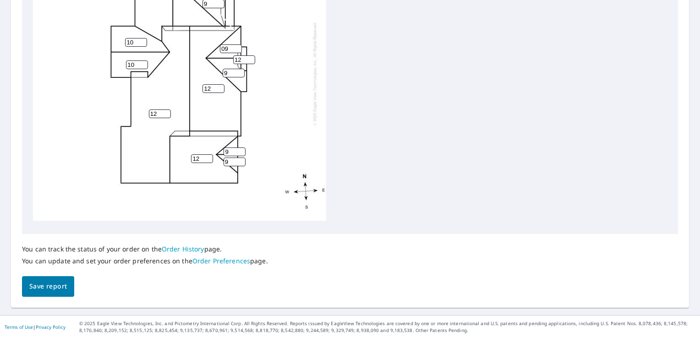 The image size is (700, 338). Describe the element at coordinates (48, 286) in the screenshot. I see `button: Save report` at that location.